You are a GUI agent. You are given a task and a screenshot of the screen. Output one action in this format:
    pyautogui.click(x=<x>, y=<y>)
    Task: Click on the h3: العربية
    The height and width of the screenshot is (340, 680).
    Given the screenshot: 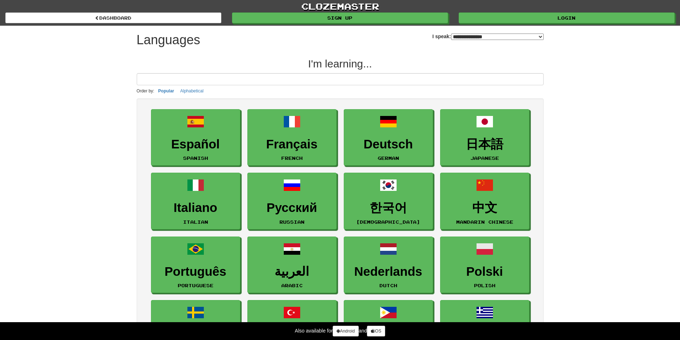 What is the action you would take?
    pyautogui.click(x=292, y=272)
    